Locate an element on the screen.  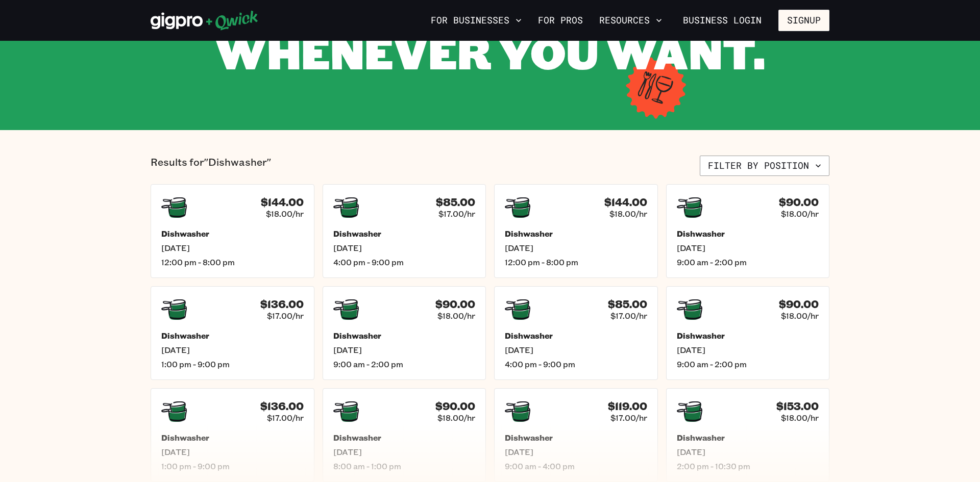
h4: $153.00 is located at coordinates (798, 406).